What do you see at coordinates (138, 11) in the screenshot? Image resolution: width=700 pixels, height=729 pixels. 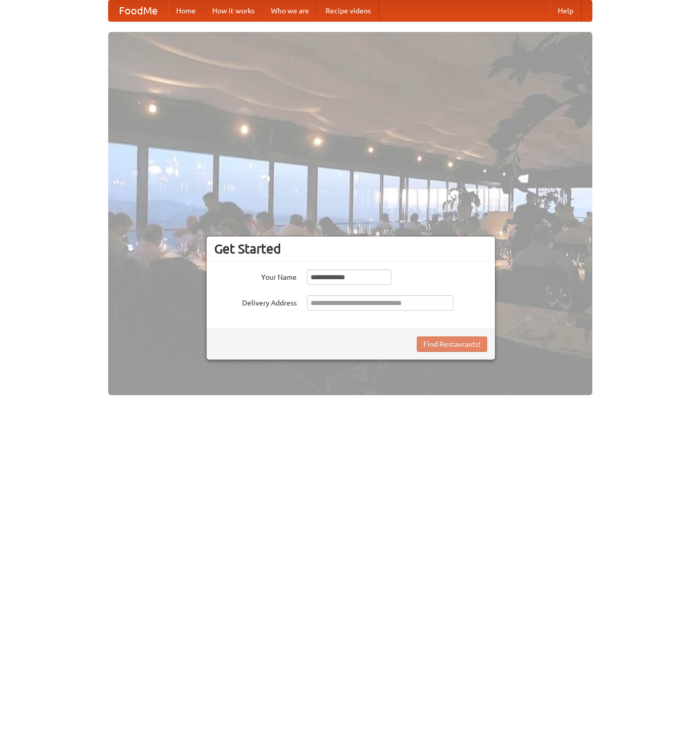 I see `a: FoodMe` at bounding box center [138, 11].